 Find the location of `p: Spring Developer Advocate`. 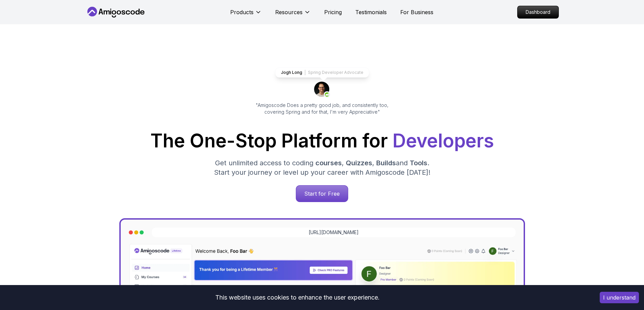

p: Spring Developer Advocate is located at coordinates (336, 73).